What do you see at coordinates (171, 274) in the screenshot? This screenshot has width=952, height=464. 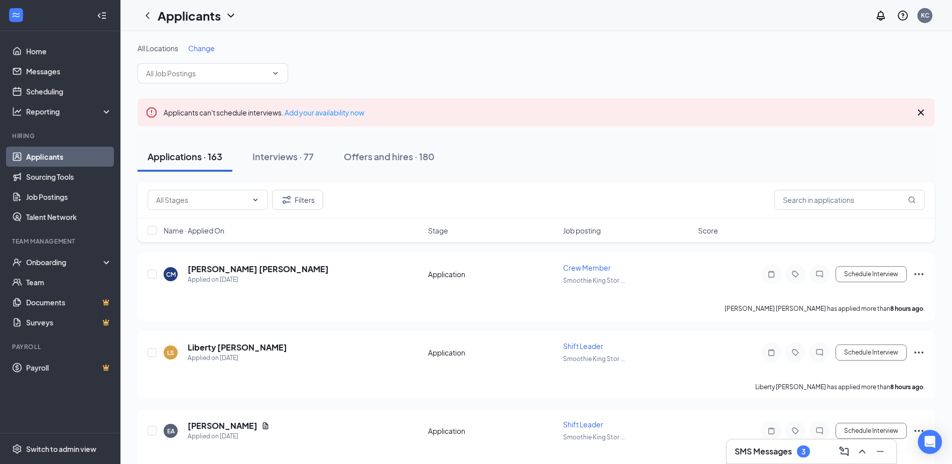 I see `div: CM` at bounding box center [171, 274].